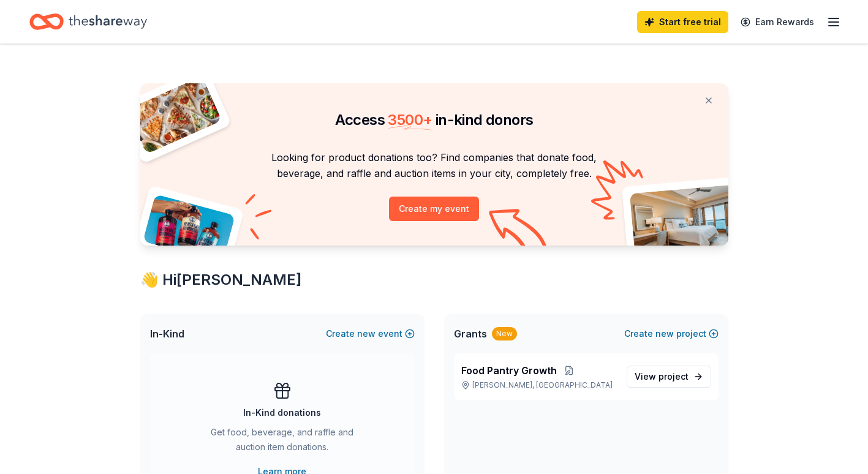 The width and height of the screenshot is (868, 474). Describe the element at coordinates (167, 334) in the screenshot. I see `span: In-Kind` at that location.